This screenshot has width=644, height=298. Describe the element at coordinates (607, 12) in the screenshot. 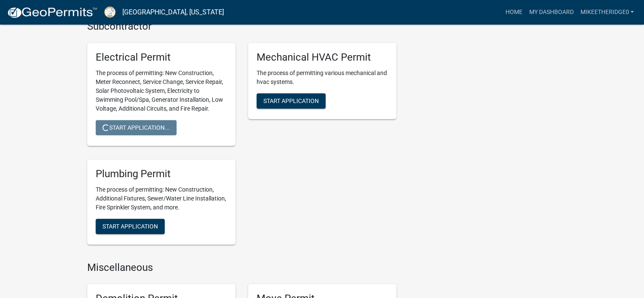

I see `a: Mikeetheridge0` at that location.